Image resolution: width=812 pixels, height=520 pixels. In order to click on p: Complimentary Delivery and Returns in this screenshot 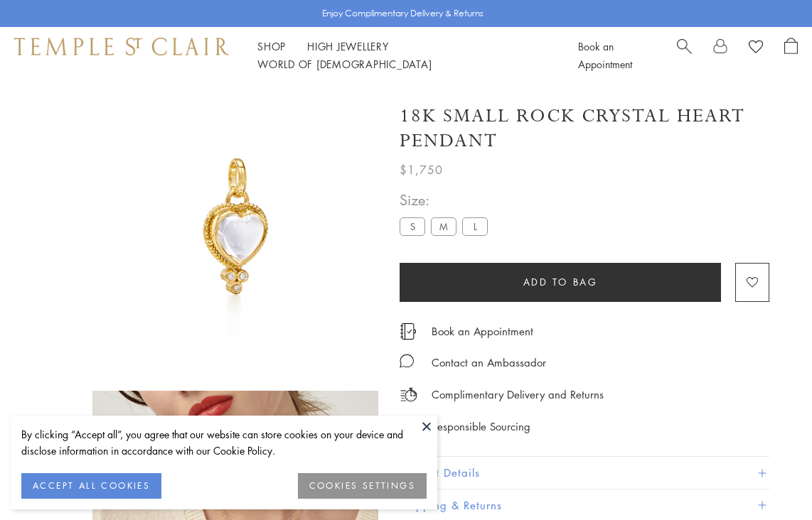, I will do `click(518, 395)`.